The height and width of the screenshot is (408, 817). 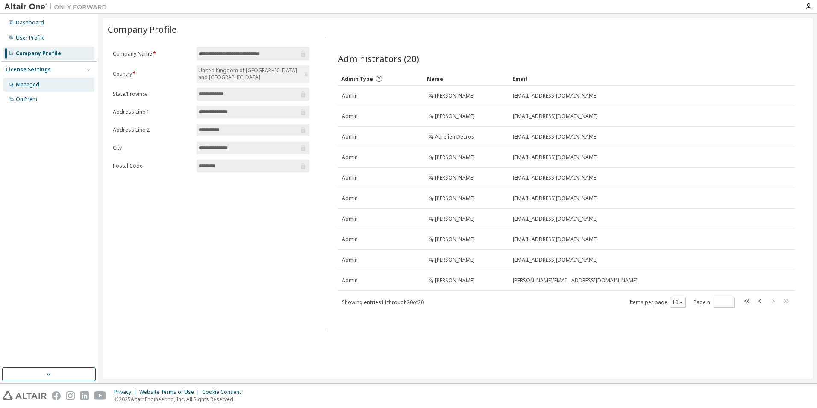 I want to click on span: Page n., so click(x=714, y=302).